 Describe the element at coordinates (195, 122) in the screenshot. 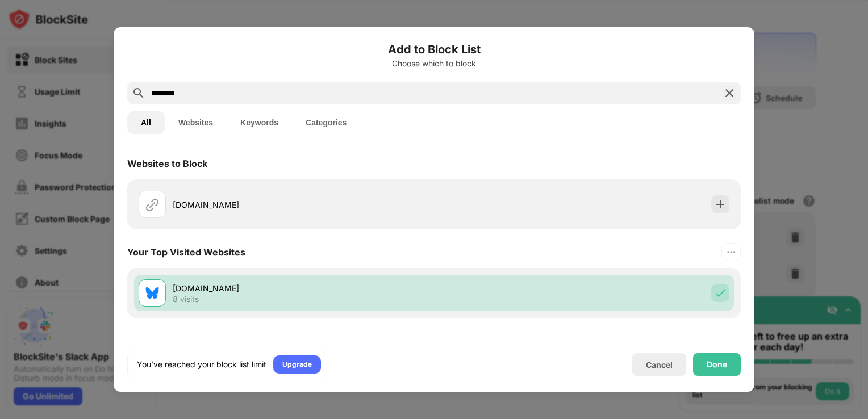

I see `button: Websites` at that location.